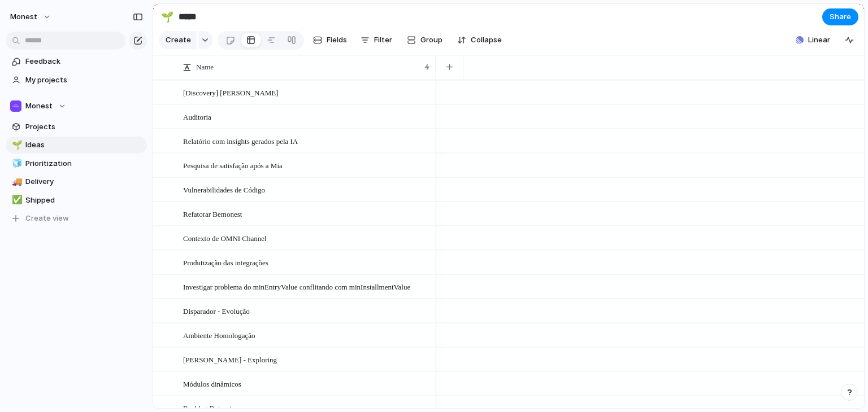 This screenshot has width=868, height=412. What do you see at coordinates (46, 219) in the screenshot?
I see `span: Create view` at bounding box center [46, 219].